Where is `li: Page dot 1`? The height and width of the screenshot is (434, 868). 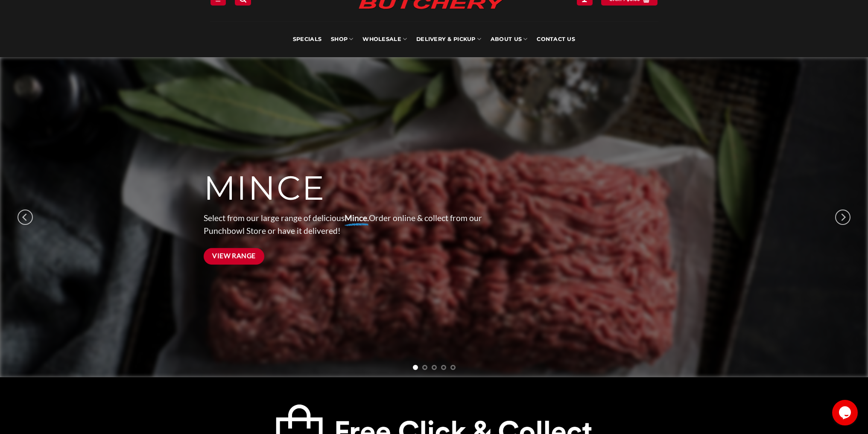
li: Page dot 1 is located at coordinates (415, 368).